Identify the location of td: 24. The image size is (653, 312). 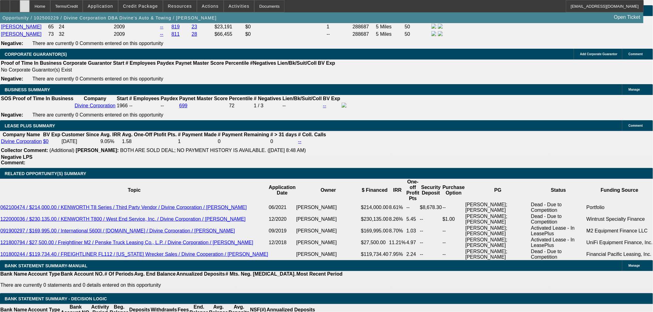
(86, 27).